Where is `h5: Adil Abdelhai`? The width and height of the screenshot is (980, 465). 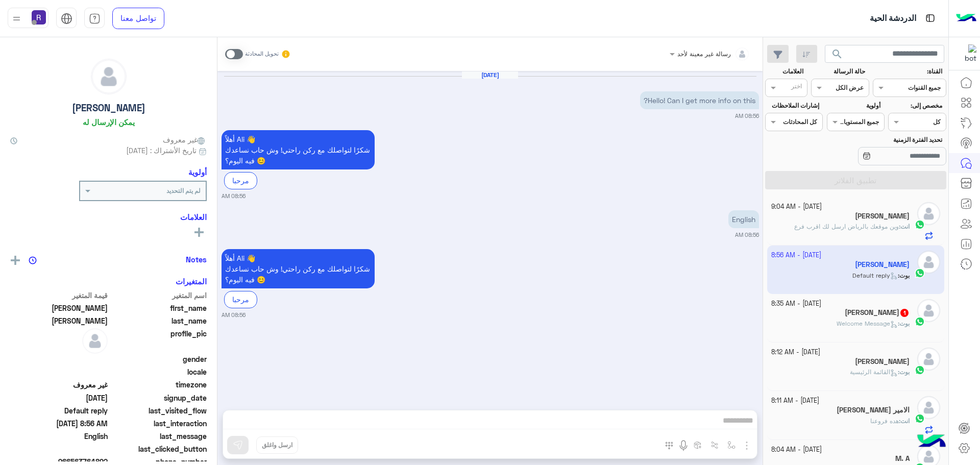
h5: Adil Abdelhai is located at coordinates (877, 312).